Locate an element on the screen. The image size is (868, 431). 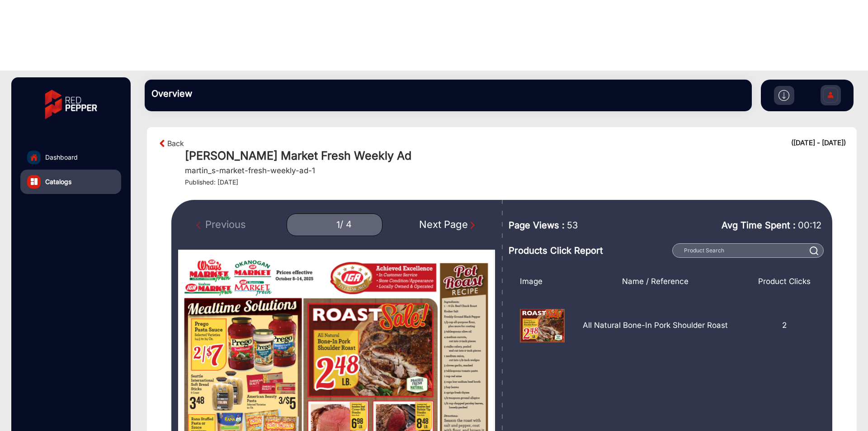
div: / 4 is located at coordinates (346, 224).